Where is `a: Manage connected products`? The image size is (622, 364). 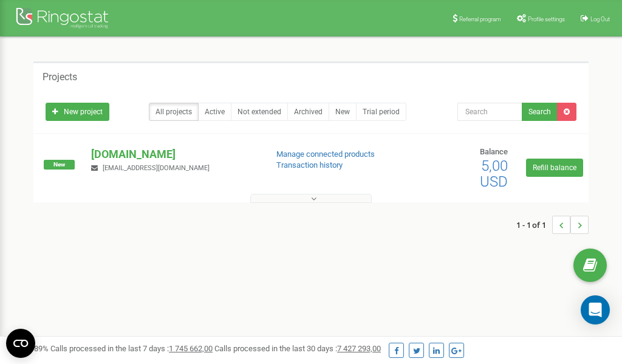 a: Manage connected products is located at coordinates (326, 154).